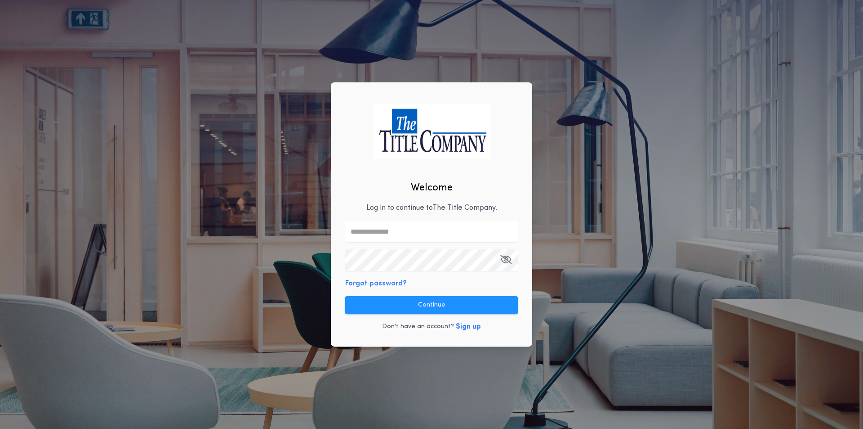 Image resolution: width=863 pixels, height=429 pixels. I want to click on p: Log in to continue to The Title Company ., so click(432, 208).